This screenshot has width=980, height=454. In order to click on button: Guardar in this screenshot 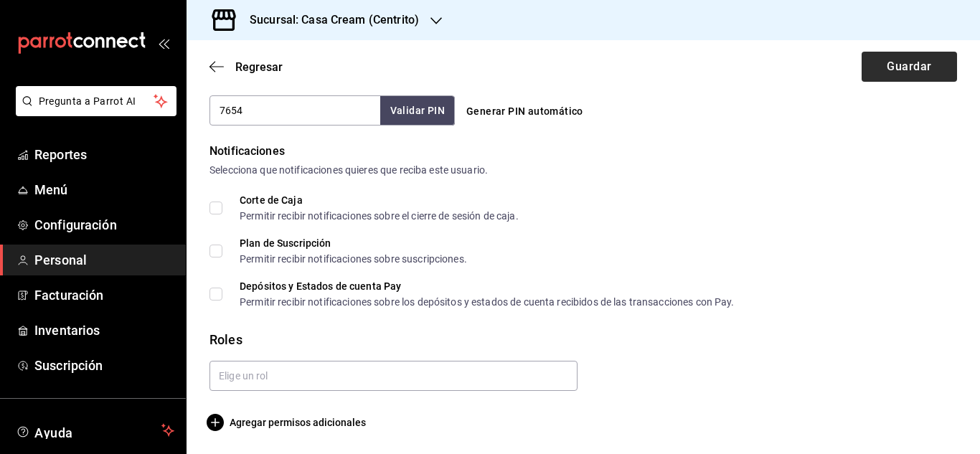, I will do `click(909, 67)`.